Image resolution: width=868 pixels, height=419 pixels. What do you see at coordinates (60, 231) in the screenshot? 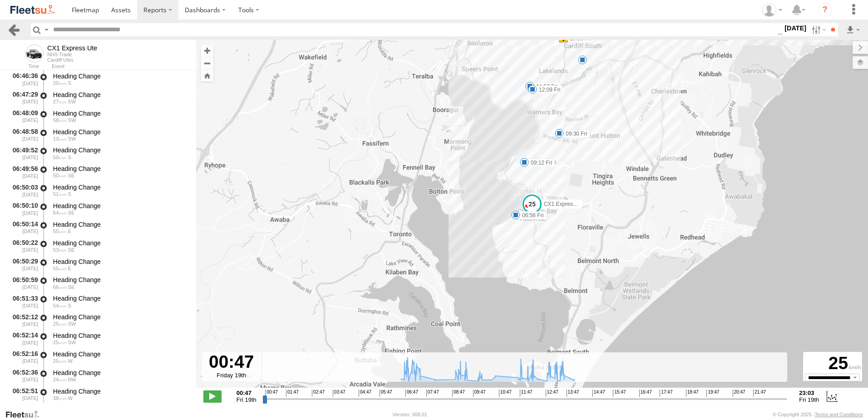
I see `span: 55` at bounding box center [60, 231].